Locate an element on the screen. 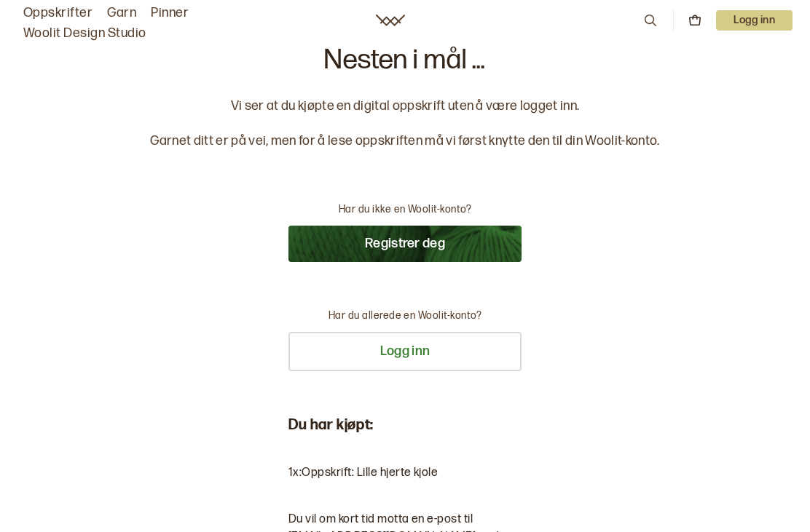 Image resolution: width=810 pixels, height=532 pixels. button: Logg inn is located at coordinates (405, 352).